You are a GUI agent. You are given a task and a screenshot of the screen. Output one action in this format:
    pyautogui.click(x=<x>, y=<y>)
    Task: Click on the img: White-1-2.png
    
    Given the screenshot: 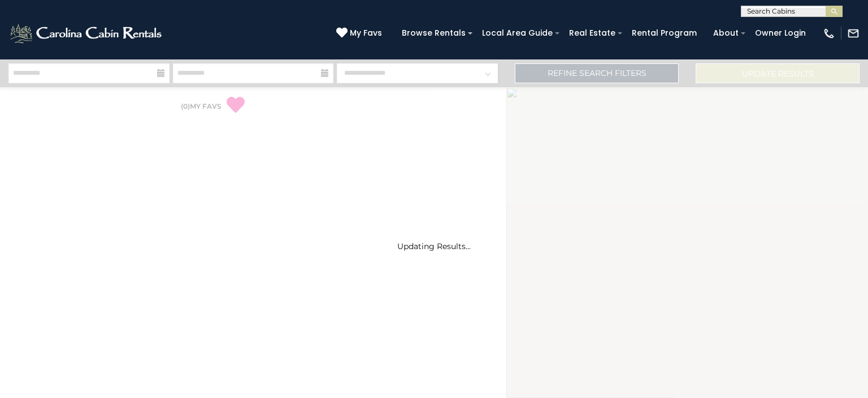 What is the action you would take?
    pyautogui.click(x=86, y=33)
    